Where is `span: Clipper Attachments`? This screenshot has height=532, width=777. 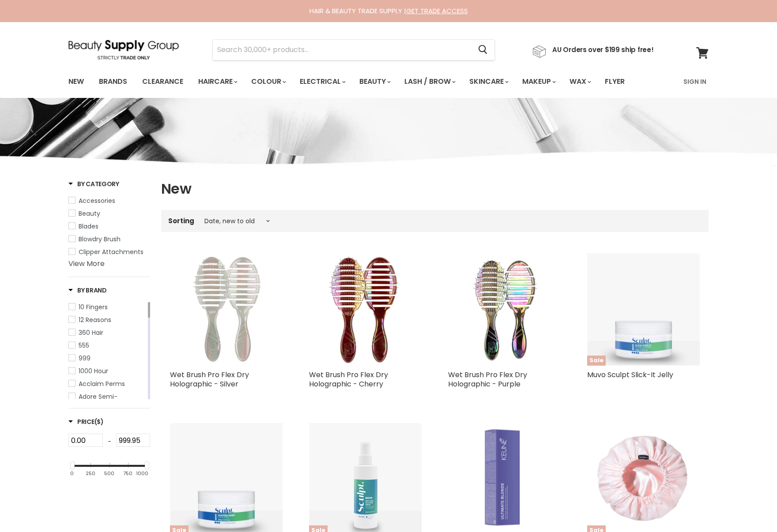
span: Clipper Attachments is located at coordinates (111, 252).